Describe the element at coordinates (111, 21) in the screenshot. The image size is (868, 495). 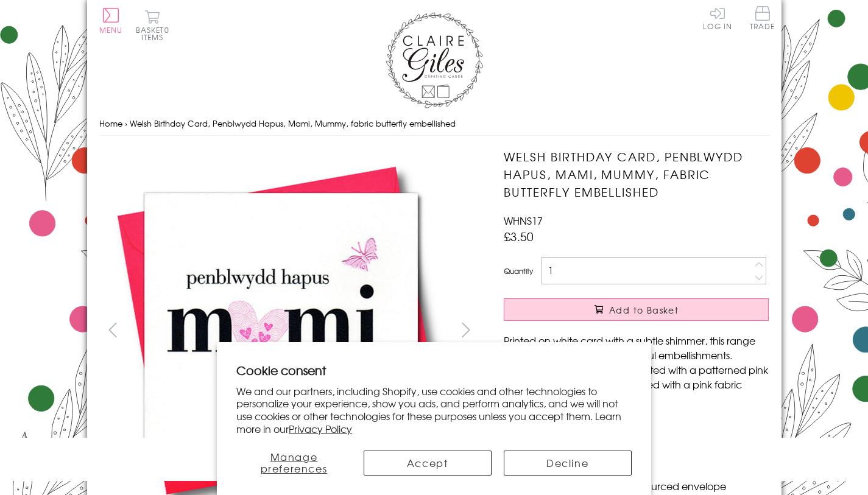
I see `button: Menu` at that location.